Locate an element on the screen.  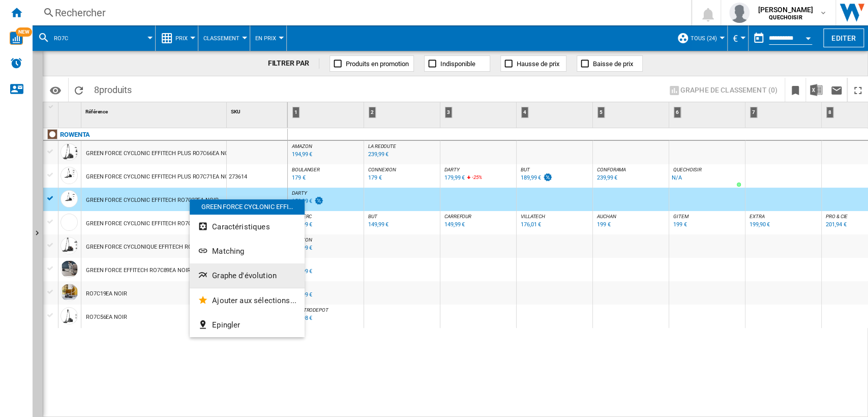
button: Matching is located at coordinates (247, 251).